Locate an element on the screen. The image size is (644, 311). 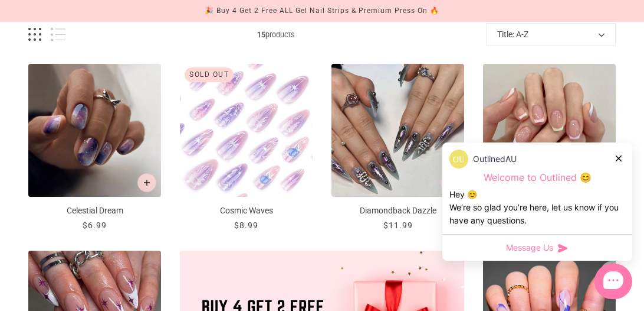
b: 15 is located at coordinates (261, 34).